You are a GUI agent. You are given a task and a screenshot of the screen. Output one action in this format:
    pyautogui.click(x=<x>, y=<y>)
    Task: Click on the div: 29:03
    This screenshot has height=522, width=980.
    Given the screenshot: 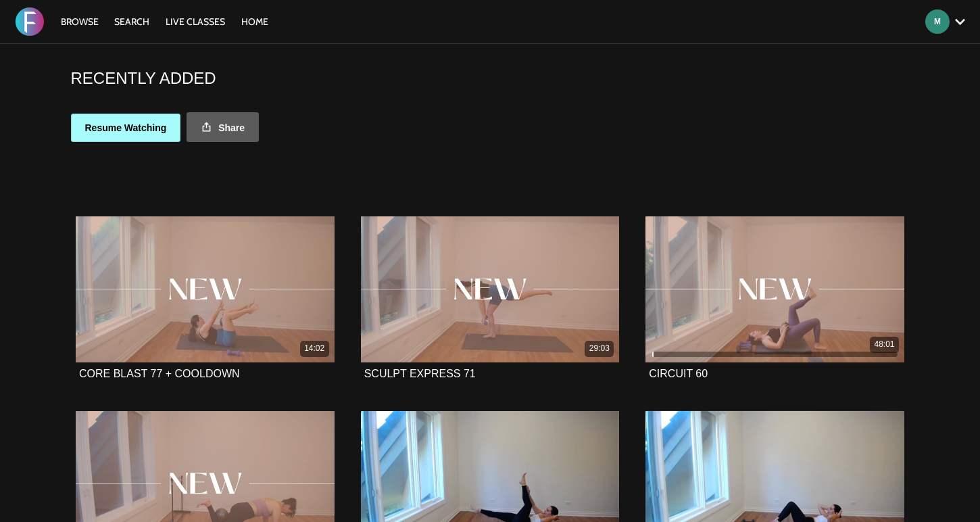 What is the action you would take?
    pyautogui.click(x=599, y=348)
    